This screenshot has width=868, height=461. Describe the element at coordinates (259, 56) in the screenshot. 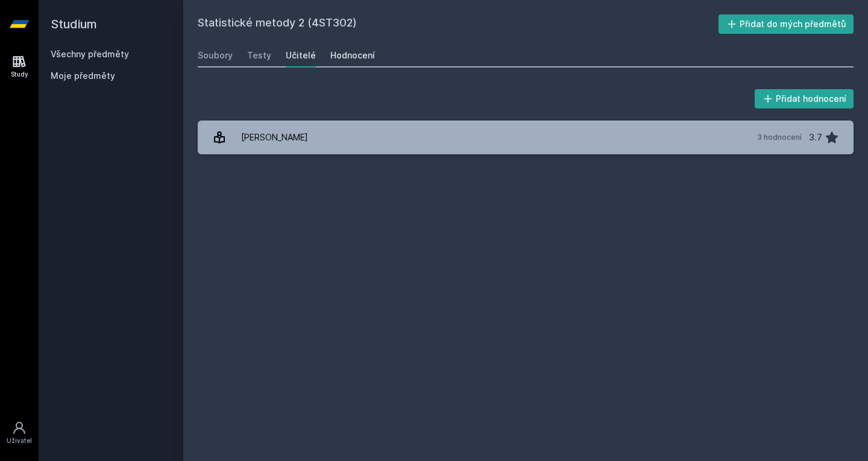

I see `a: Testy` at that location.